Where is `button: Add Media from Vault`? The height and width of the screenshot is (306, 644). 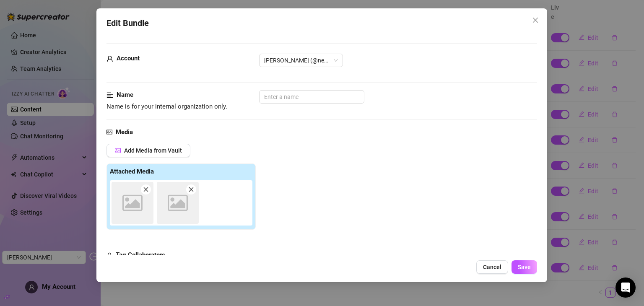
button: Add Media from Vault is located at coordinates (148, 151).